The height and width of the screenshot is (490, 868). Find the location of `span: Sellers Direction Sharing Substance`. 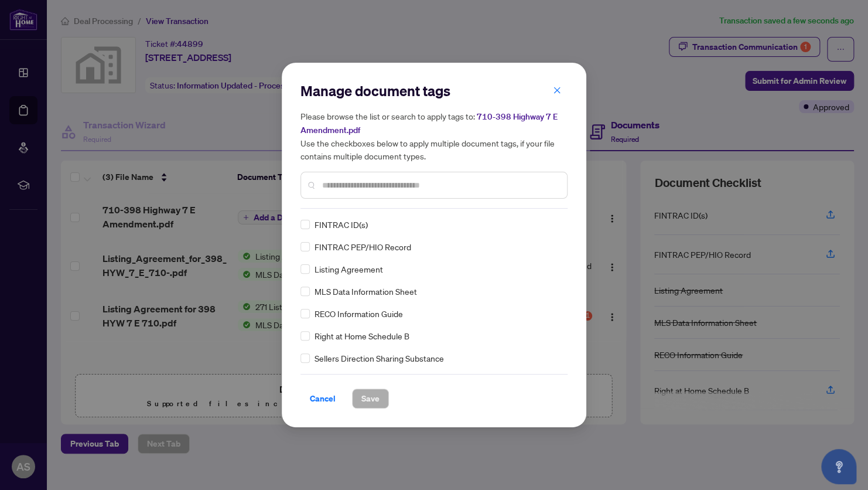

span: Sellers Direction Sharing Substance is located at coordinates (379, 358).